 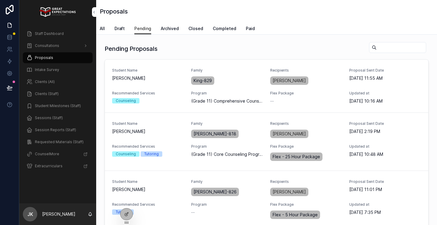 What do you see at coordinates (47, 70) in the screenshot?
I see `span: Intake Survey` at bounding box center [47, 70].